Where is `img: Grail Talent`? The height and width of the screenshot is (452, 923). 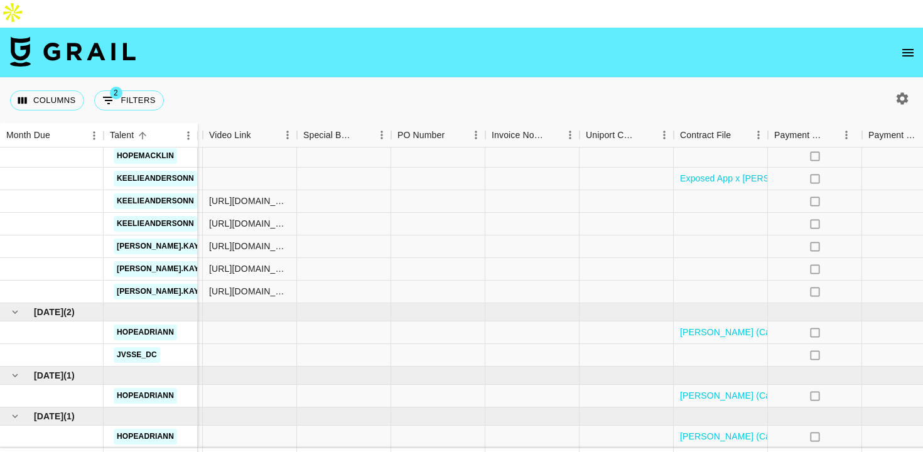 img: Grail Talent is located at coordinates (73, 51).